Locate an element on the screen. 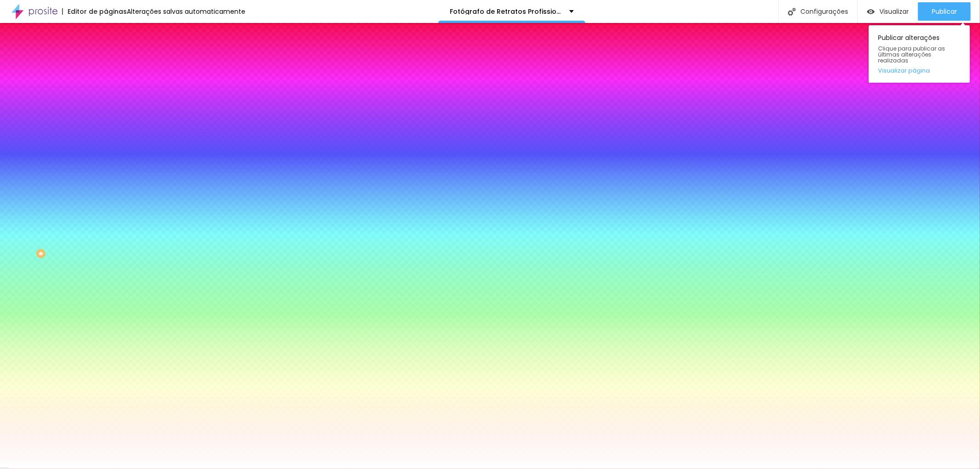 The width and height of the screenshot is (980, 469). font: Visualizar is located at coordinates (894, 11).